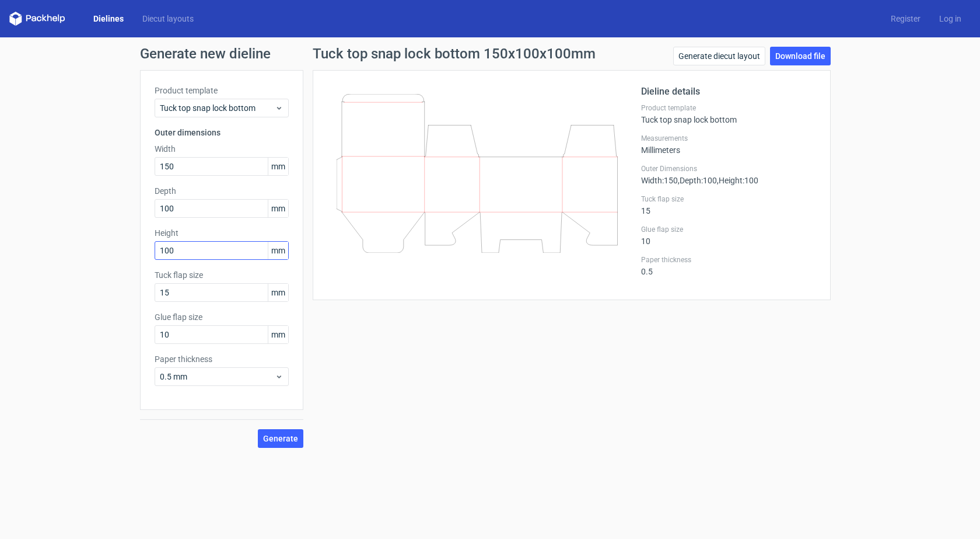 Image resolution: width=980 pixels, height=539 pixels. I want to click on a: Register, so click(905, 18).